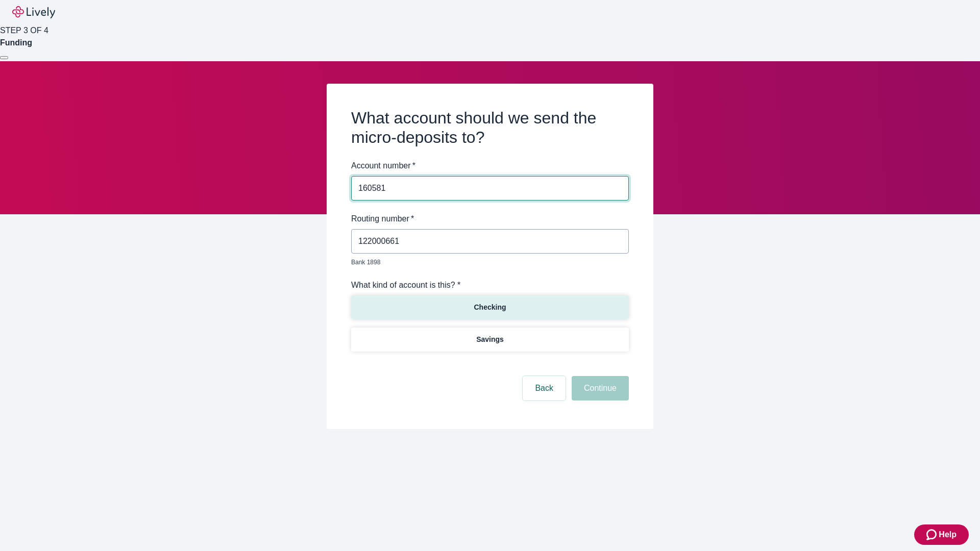 The height and width of the screenshot is (551, 980). Describe the element at coordinates (486, 262) in the screenshot. I see `p: Bank 1898` at that location.